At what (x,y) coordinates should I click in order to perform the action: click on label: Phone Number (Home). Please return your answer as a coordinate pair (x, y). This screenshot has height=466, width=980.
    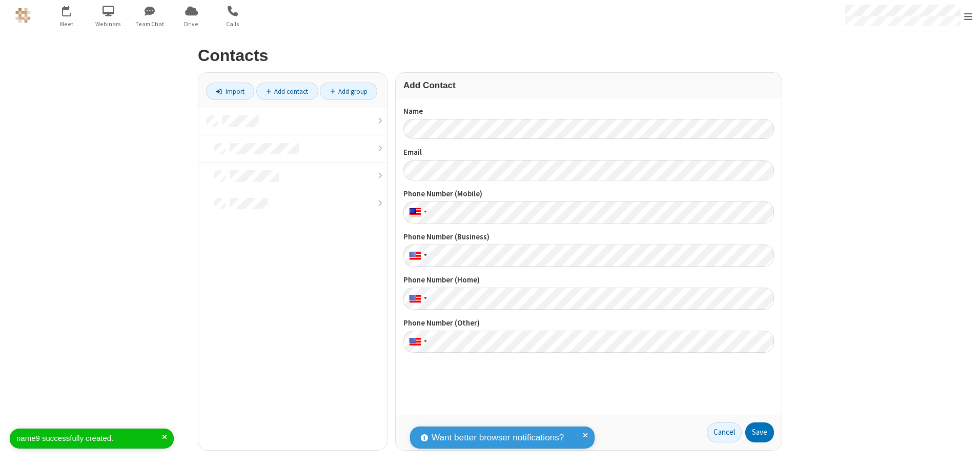
    Looking at the image, I should click on (589, 280).